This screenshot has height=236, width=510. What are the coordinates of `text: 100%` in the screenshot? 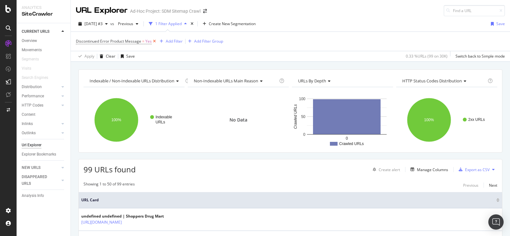 It's located at (429, 120).